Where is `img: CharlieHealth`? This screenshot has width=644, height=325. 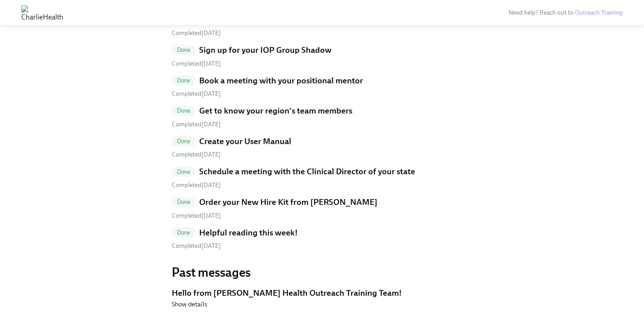
img: CharlieHealth is located at coordinates (42, 12).